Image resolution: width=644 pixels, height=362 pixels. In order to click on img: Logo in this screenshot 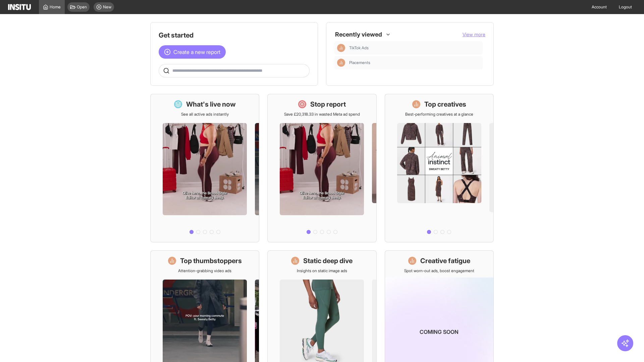, I will do `click(19, 7)`.